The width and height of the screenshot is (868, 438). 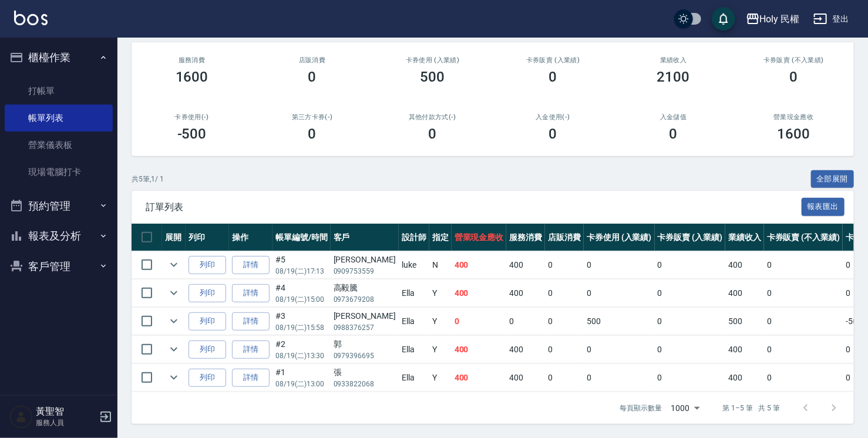 I want to click on button: 櫃檯作業, so click(x=59, y=57).